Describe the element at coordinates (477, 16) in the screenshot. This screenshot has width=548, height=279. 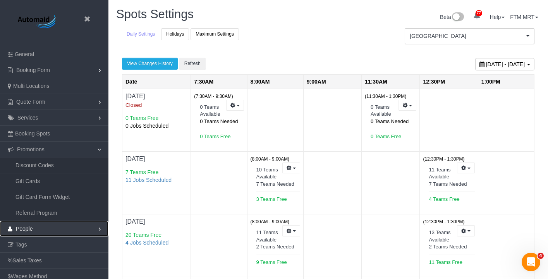
I see `a: 77` at that location.